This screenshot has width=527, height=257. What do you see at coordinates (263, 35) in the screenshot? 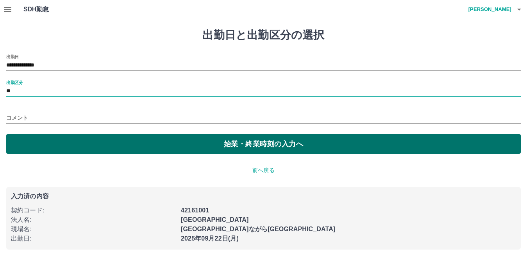
I see `h1: 出勤日と出勤区分の選択` at bounding box center [263, 35].